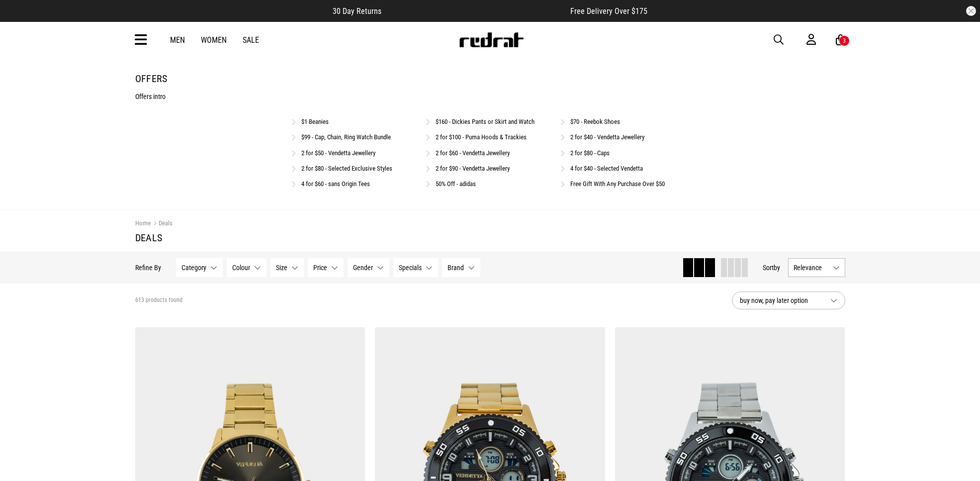  I want to click on button: Colour, so click(246, 268).